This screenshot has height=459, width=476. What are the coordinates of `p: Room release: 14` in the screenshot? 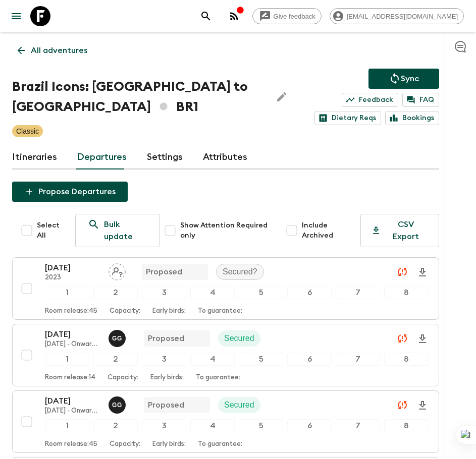 It's located at (70, 378).